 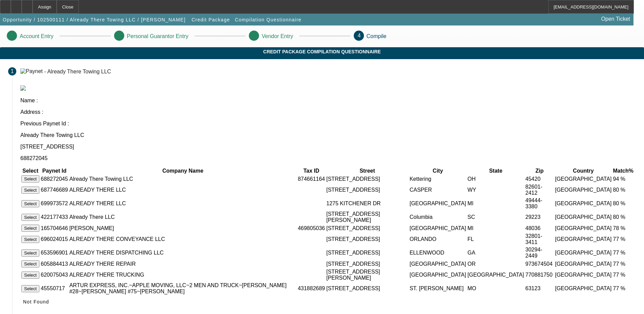 What do you see at coordinates (438, 190) in the screenshot?
I see `td: CASPER` at bounding box center [438, 190].